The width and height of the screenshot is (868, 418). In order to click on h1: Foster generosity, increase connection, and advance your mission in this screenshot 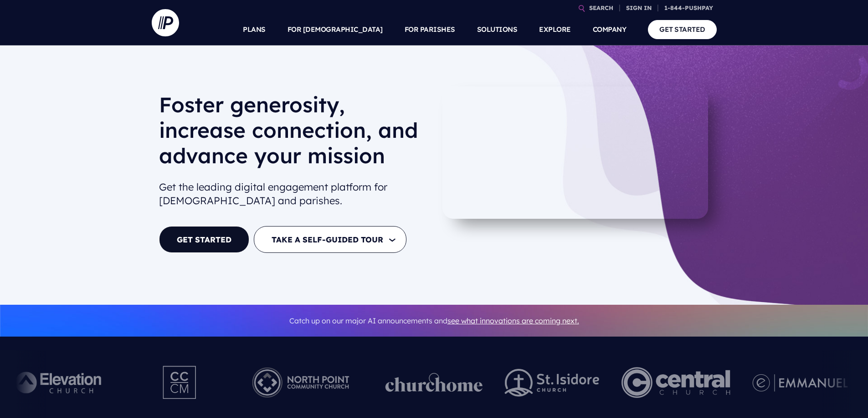, I will do `click(293, 134)`.